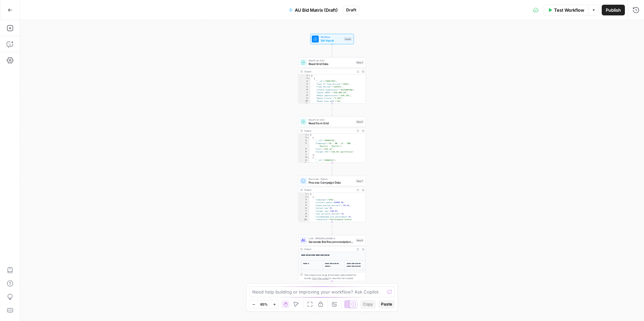  Describe the element at coordinates (308, 138) in the screenshot. I see `span: Toggle code folding, rows 2 through 7` at that location.